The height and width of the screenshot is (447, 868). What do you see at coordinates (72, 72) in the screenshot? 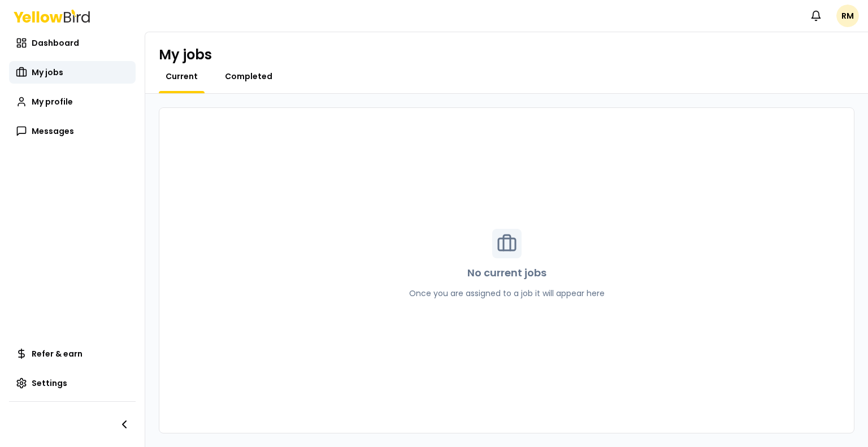
I see `a: My jobs` at bounding box center [72, 72].